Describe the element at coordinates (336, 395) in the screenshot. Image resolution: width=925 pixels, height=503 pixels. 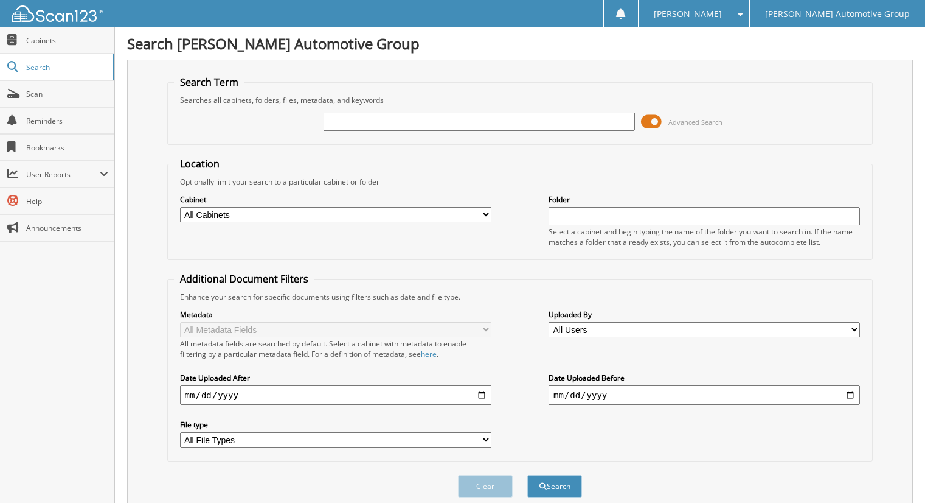
I see `input: start` at that location.